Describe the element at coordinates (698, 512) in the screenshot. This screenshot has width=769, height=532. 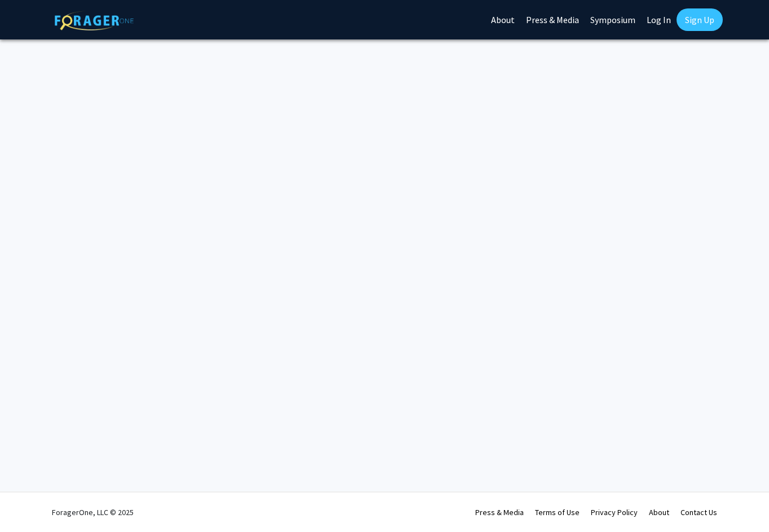
I see `a: Contact Us` at that location.